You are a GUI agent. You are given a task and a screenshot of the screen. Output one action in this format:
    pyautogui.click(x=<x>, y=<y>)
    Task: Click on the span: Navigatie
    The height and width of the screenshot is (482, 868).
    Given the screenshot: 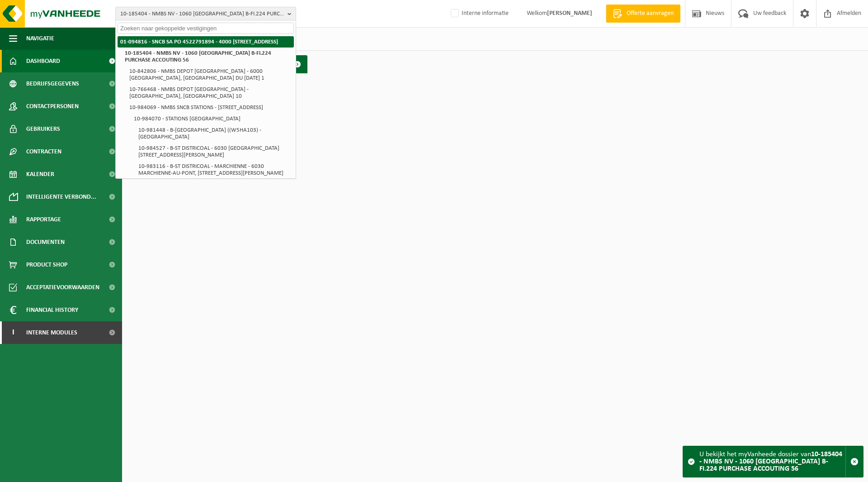 What is the action you would take?
    pyautogui.click(x=40, y=39)
    